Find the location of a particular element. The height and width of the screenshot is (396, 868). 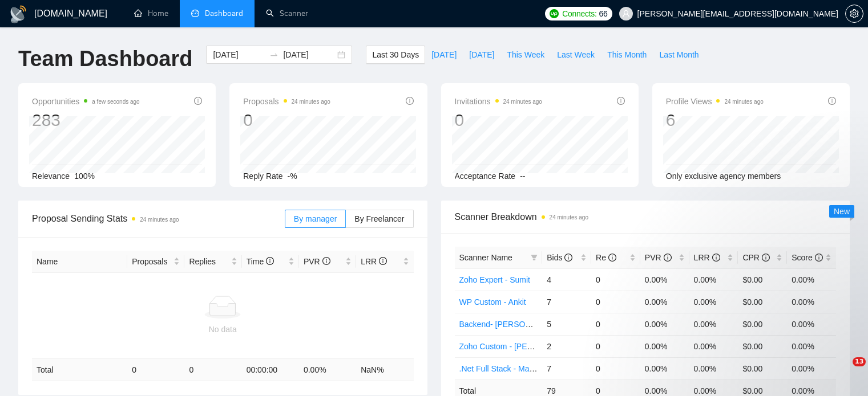

div: 6 is located at coordinates (714, 120).